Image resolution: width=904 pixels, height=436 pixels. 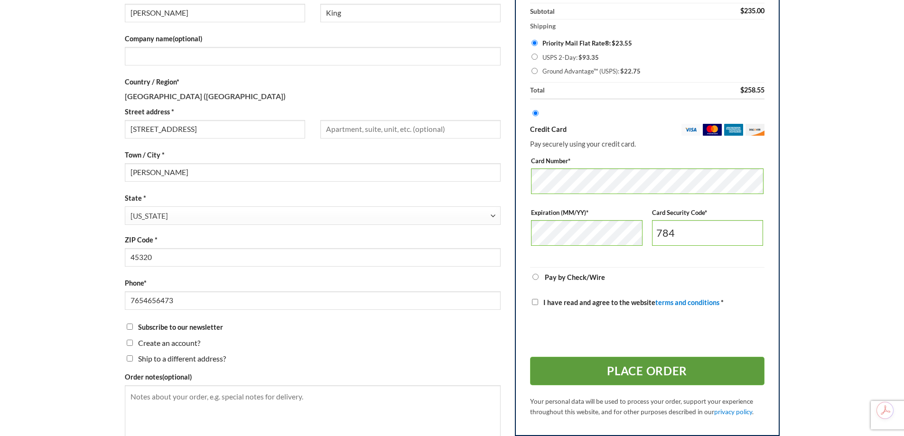 What do you see at coordinates (313, 215) in the screenshot?
I see `span: State` at bounding box center [313, 215].